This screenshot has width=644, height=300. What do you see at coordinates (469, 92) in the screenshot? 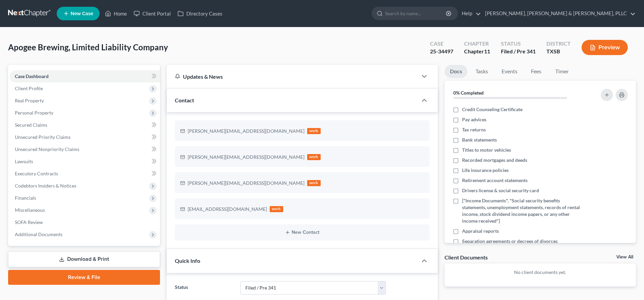
I see `strong: 0% Completed` at bounding box center [469, 92].